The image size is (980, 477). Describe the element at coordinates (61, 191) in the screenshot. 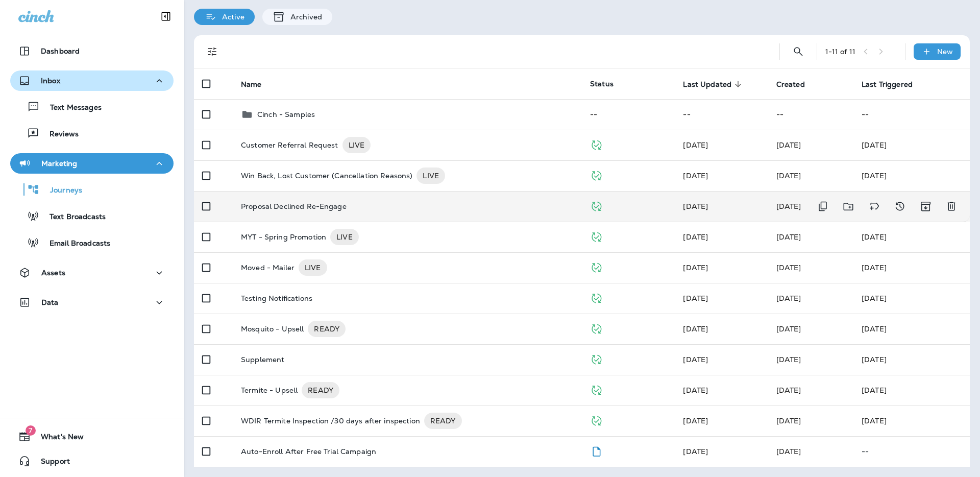

I see `p: Journeys` at that location.